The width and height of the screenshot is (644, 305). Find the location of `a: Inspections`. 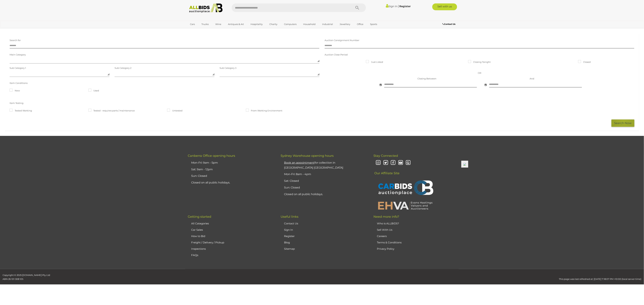

a: Inspections is located at coordinates (199, 249).